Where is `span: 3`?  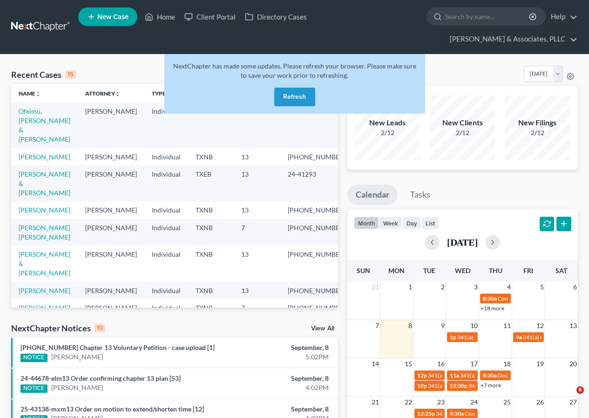
span: 3 is located at coordinates (476, 287).